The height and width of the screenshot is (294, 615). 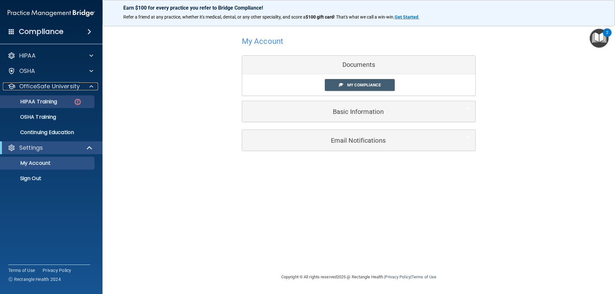 I want to click on a: OfficeSafe University, so click(x=50, y=86).